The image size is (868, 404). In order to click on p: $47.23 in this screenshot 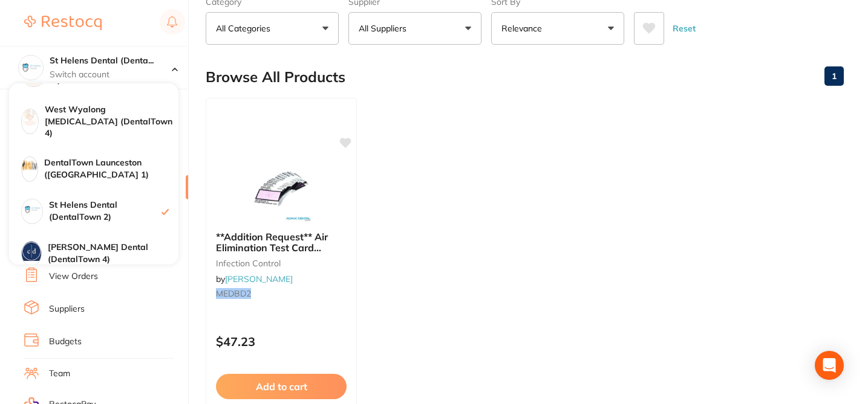, I will do `click(281, 342)`.